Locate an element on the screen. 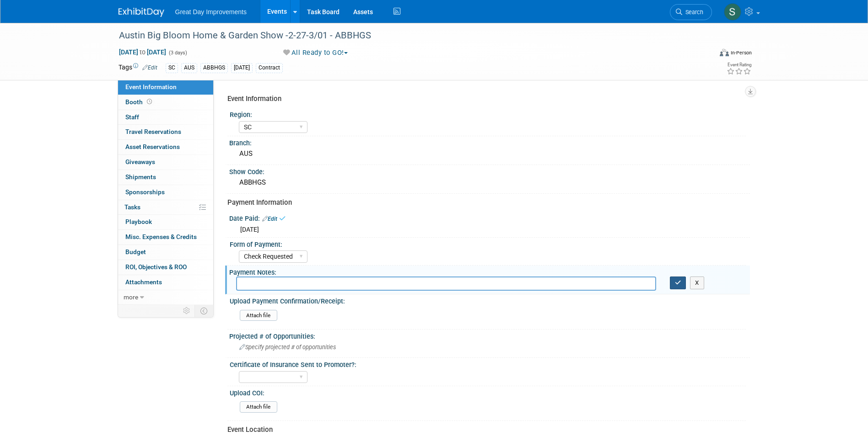  a: Booth is located at coordinates (166, 103).